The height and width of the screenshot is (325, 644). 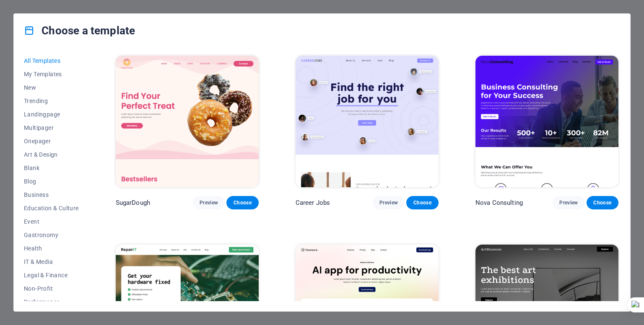 I want to click on button: Health, so click(x=51, y=248).